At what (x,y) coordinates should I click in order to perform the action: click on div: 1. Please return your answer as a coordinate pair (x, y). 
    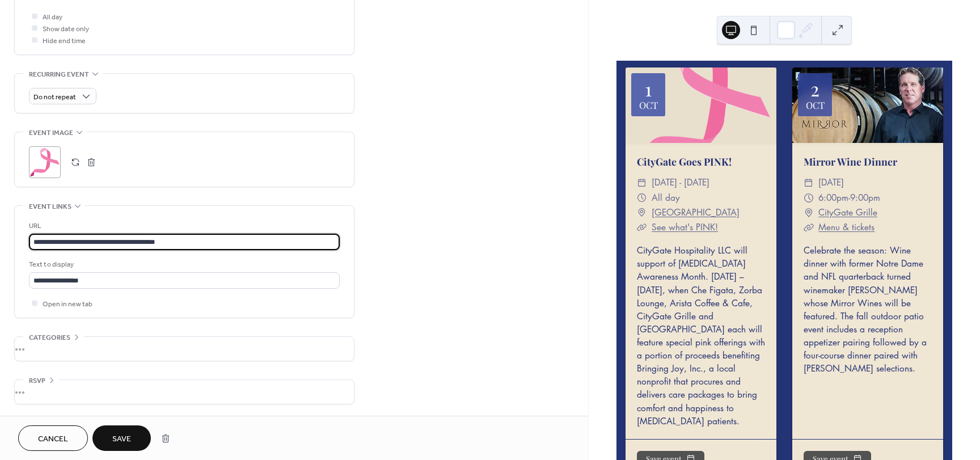
    Looking at the image, I should click on (649, 88).